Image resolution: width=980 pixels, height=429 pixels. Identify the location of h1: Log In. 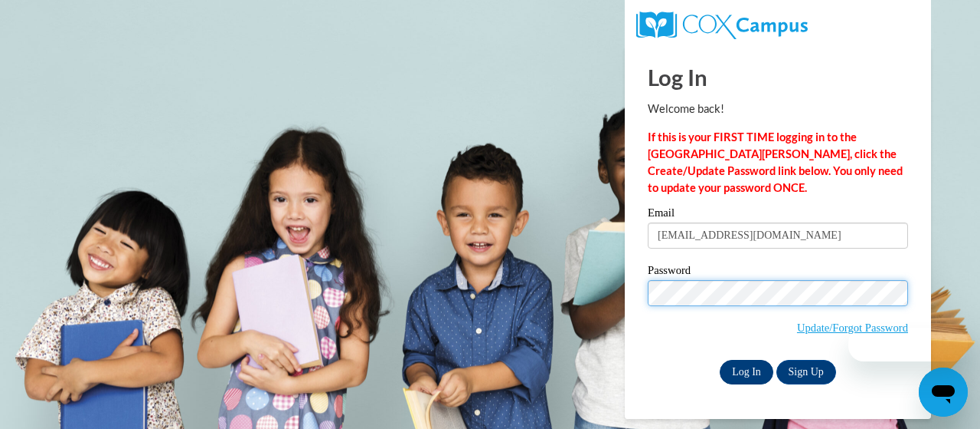
(779, 77).